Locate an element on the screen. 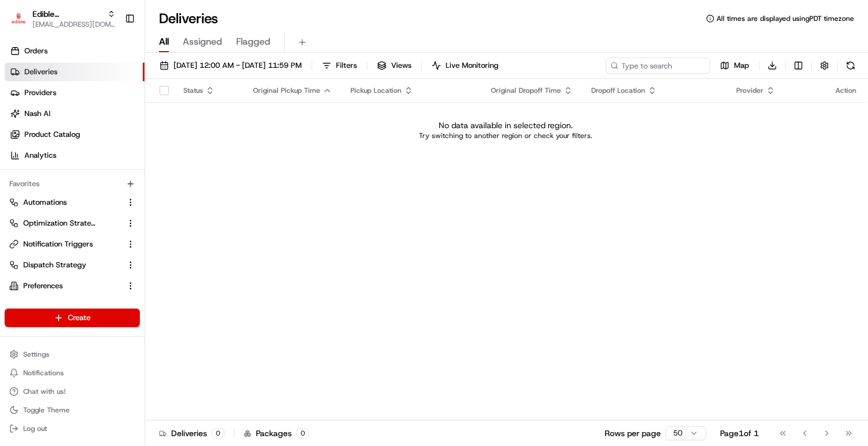  img: Edible Arrangements Corporate is located at coordinates (19, 19).